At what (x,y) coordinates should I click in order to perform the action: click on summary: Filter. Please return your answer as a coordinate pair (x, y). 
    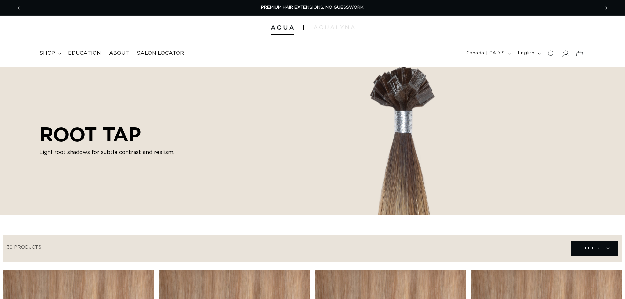
    Looking at the image, I should click on (595, 248).